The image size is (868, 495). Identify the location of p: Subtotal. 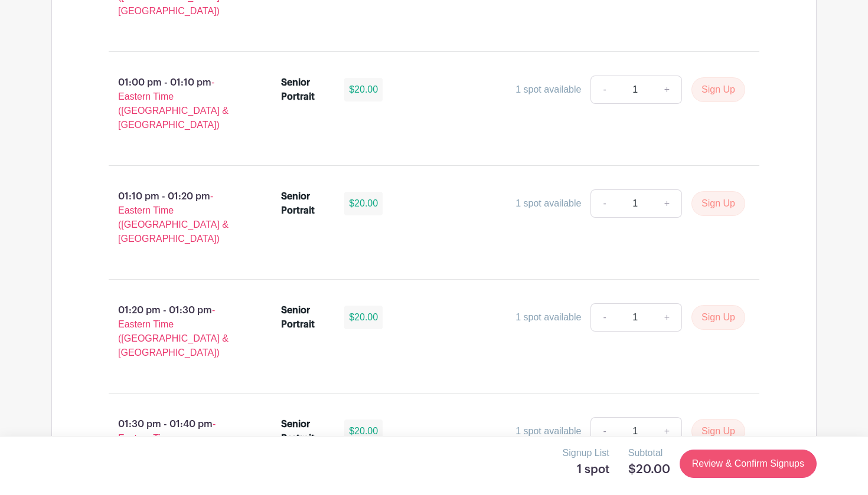
(649, 453).